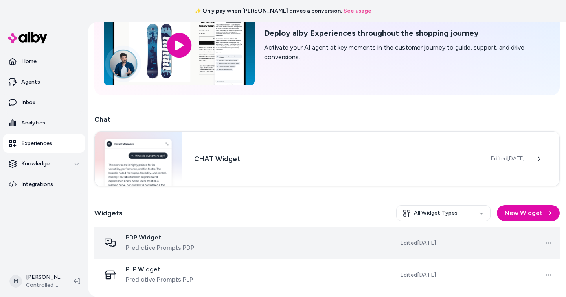 The width and height of the screenshot is (566, 297). Describe the element at coordinates (529, 213) in the screenshot. I see `button: New Widget` at that location.